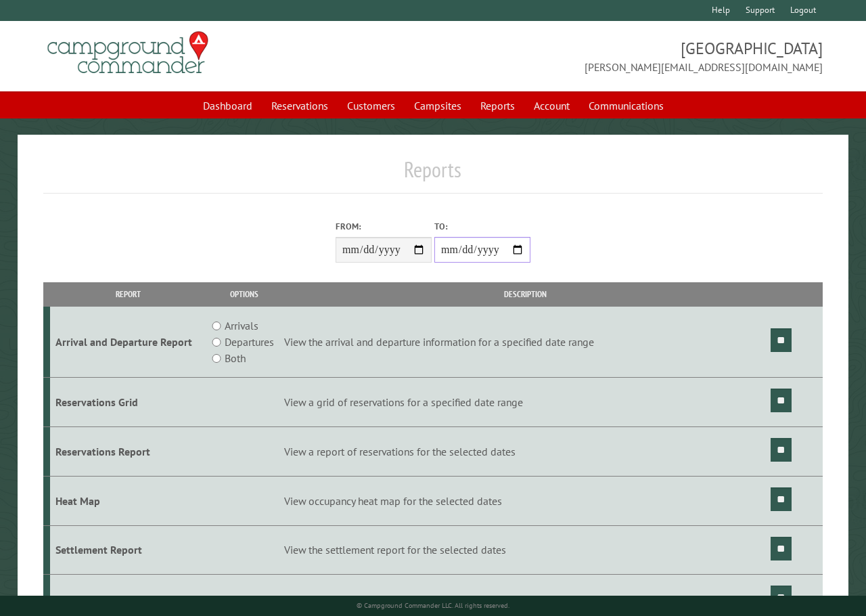  I want to click on a: Communications, so click(626, 106).